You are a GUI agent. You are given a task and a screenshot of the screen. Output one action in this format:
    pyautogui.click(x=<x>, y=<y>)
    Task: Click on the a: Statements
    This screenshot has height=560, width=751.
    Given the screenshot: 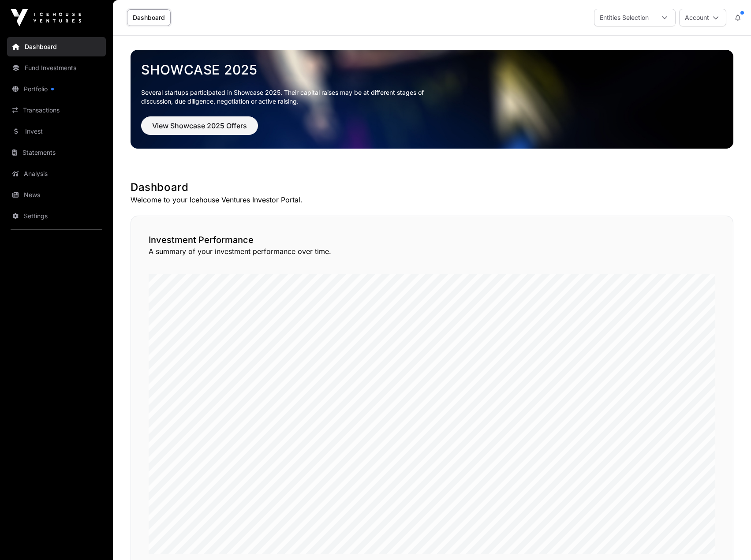 What is the action you would take?
    pyautogui.click(x=57, y=153)
    